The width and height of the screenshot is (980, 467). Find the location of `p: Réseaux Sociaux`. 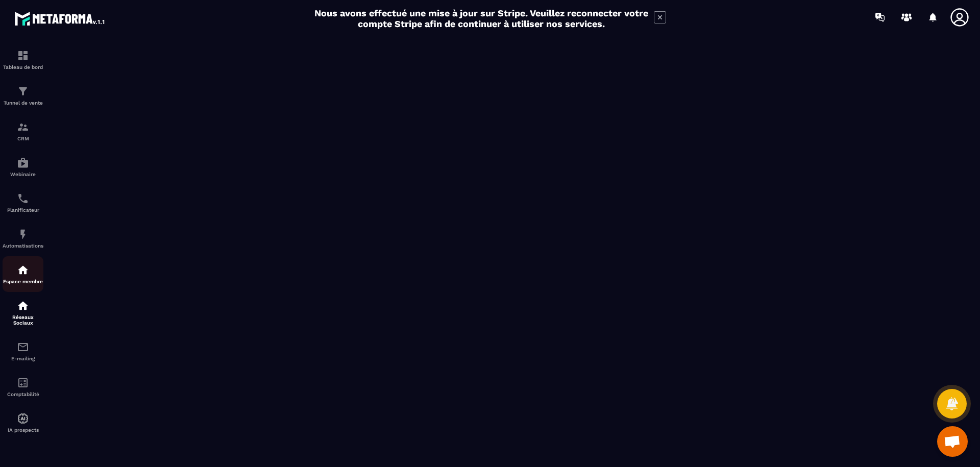

p: Réseaux Sociaux is located at coordinates (23, 320).